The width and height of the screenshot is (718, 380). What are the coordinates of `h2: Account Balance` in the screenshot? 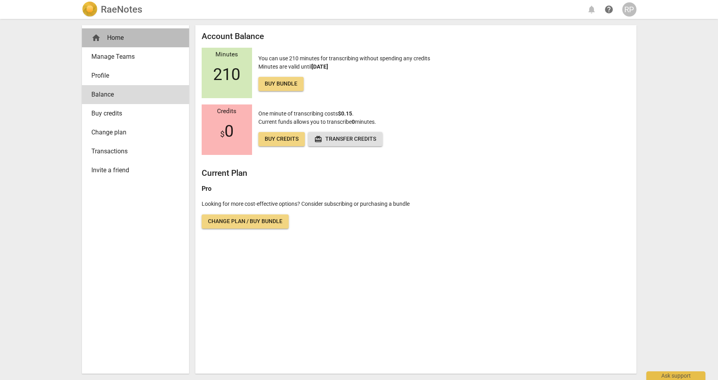 It's located at (416, 36).